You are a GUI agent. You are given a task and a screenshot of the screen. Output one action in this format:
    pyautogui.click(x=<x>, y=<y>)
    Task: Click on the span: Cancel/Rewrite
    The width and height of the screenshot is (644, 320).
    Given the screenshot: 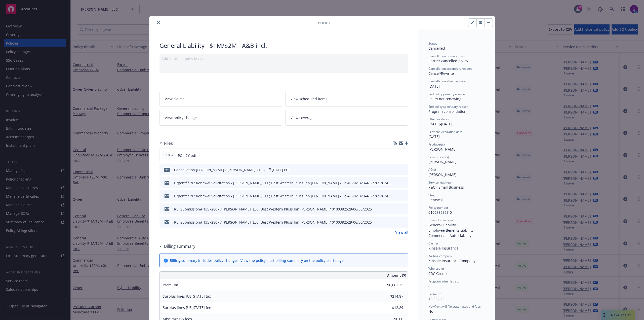 What is the action you would take?
    pyautogui.click(x=441, y=73)
    